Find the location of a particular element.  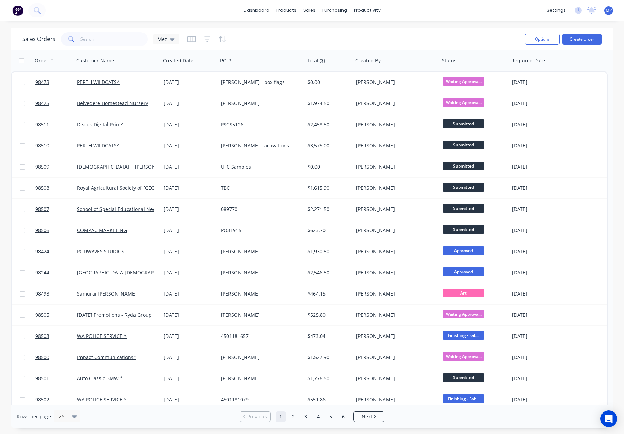

a: Previous page is located at coordinates (255, 417).